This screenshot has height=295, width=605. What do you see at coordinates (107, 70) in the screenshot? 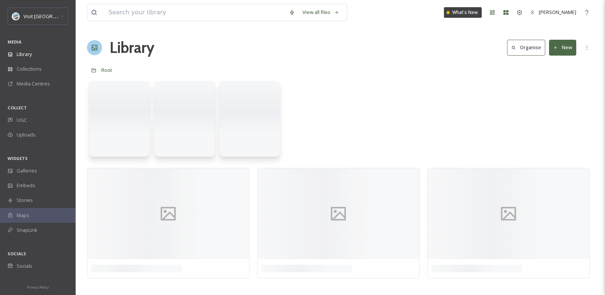
I see `span: Root` at bounding box center [107, 70].